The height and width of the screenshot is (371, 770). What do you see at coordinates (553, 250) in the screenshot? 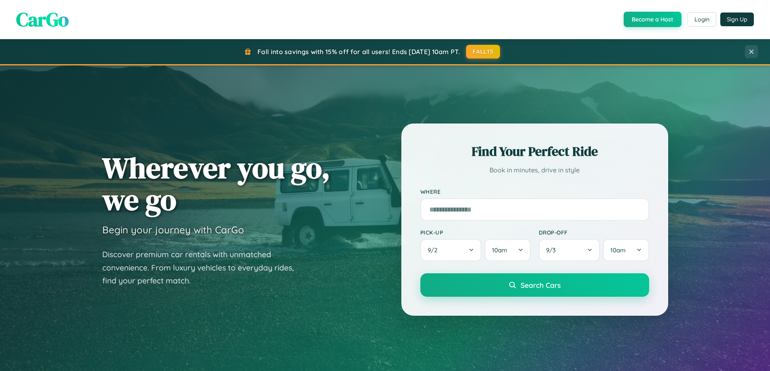
I see `span: 9 / 3` at bounding box center [553, 250].